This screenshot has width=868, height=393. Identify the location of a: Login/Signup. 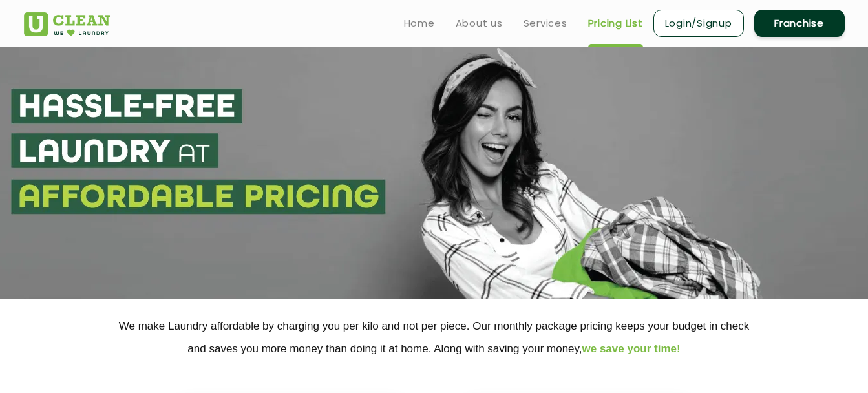
(699, 23).